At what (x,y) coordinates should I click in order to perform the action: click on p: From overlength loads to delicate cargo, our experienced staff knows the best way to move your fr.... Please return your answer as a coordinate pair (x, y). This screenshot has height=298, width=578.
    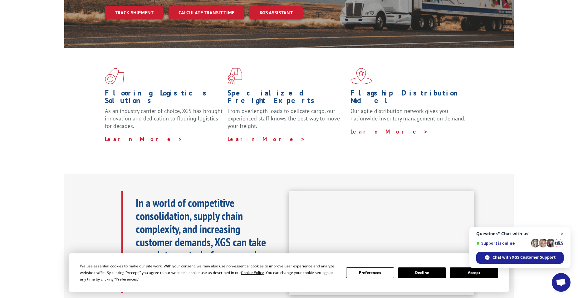
    Looking at the image, I should click on (286, 121).